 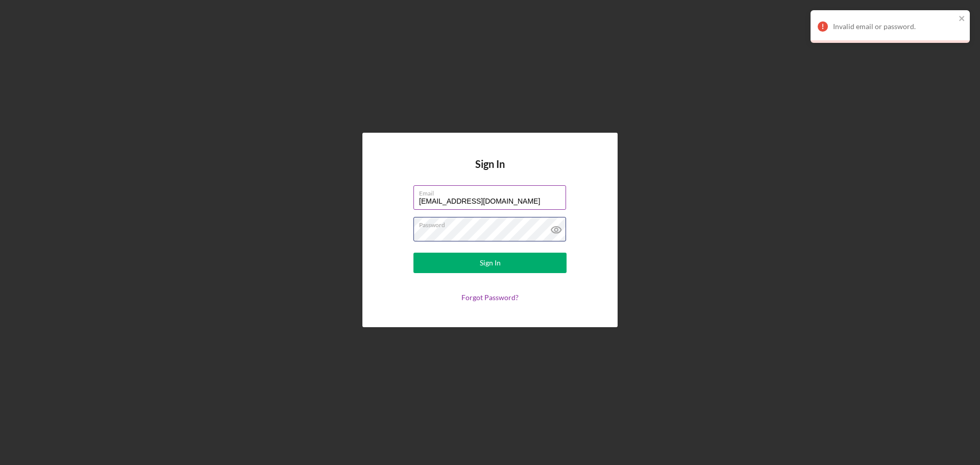 What do you see at coordinates (490, 263) in the screenshot?
I see `button: Sign In` at bounding box center [490, 263].